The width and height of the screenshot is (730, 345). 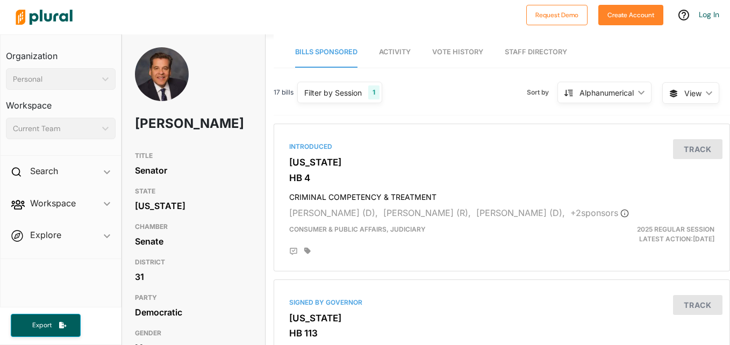 What do you see at coordinates (193, 277) in the screenshot?
I see `div: 31` at bounding box center [193, 277].